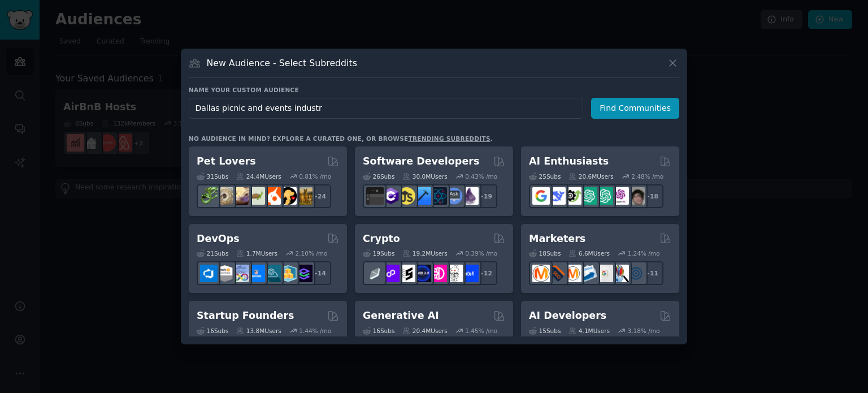  I want to click on a: trending subreddits, so click(449, 139).